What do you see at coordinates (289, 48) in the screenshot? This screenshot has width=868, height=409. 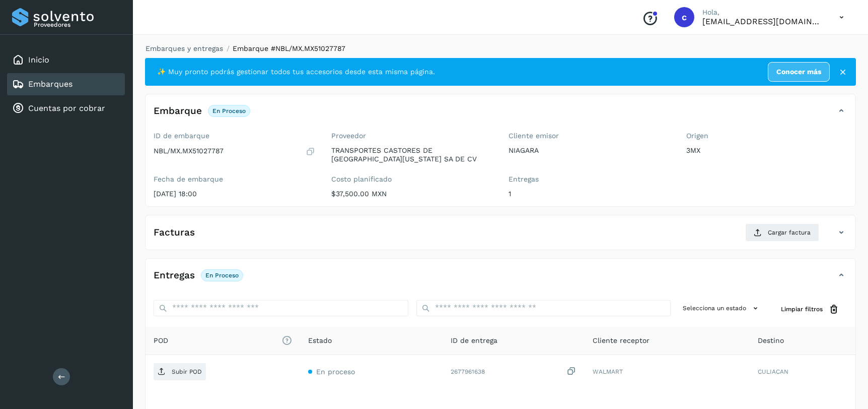 I see `span: Embarque #NBL/MX.MX51027787` at bounding box center [289, 48].